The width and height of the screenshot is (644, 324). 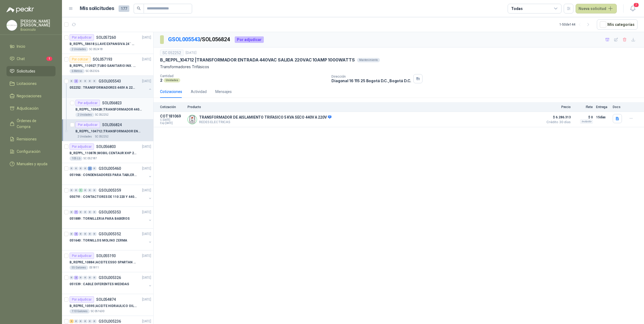 I want to click on p: B_REPRE_10884 | ACEITE ESSO SPARTAN EP 220, so click(x=103, y=263).